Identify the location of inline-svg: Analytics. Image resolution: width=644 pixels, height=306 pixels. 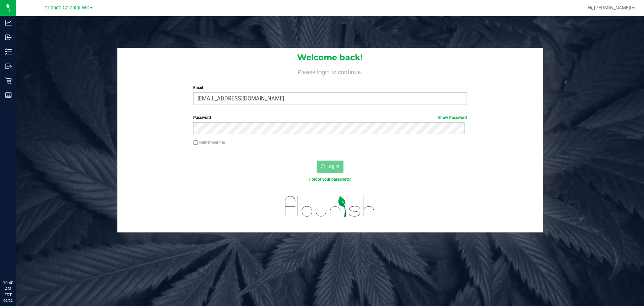
(8, 23).